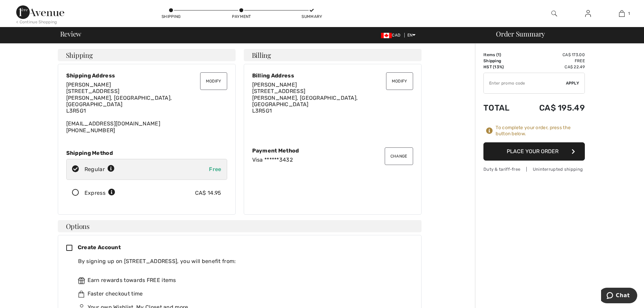 This screenshot has width=644, height=308. Describe the element at coordinates (501, 67) in the screenshot. I see `td: HST (13%)` at that location.